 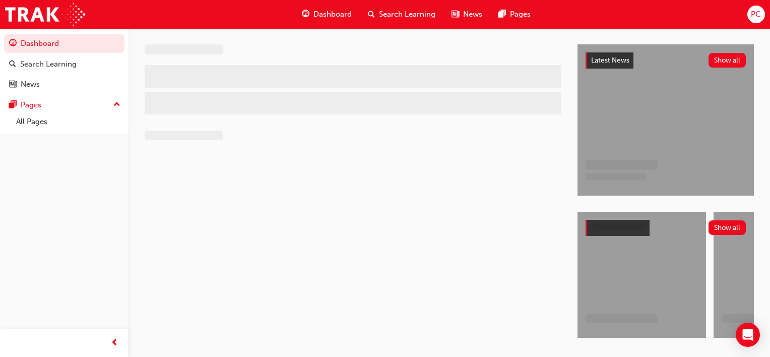 I want to click on div: Search Learning, so click(x=48, y=64).